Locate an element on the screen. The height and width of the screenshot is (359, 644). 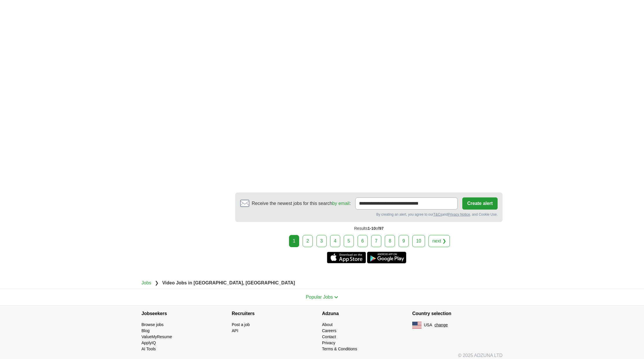
a: by email is located at coordinates (341, 203).